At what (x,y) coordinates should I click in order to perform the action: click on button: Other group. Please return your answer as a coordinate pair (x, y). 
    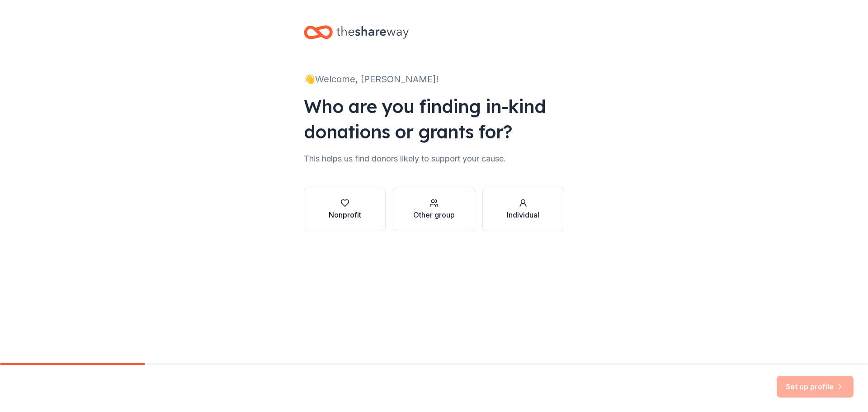
    Looking at the image, I should click on (434, 209).